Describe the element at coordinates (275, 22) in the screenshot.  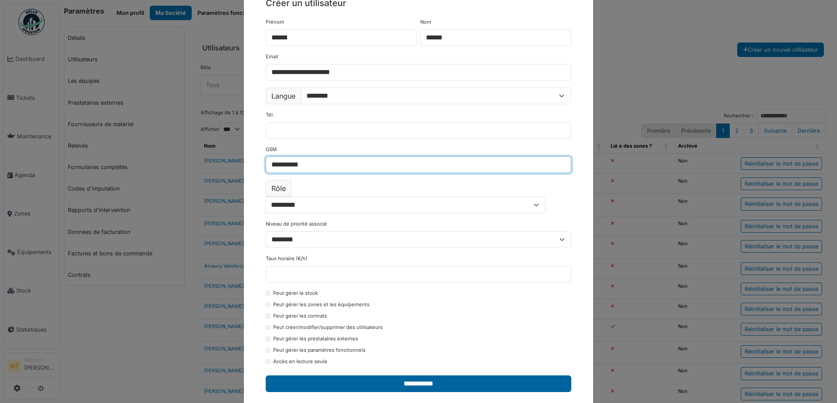
I see `label: Prénom` at that location.